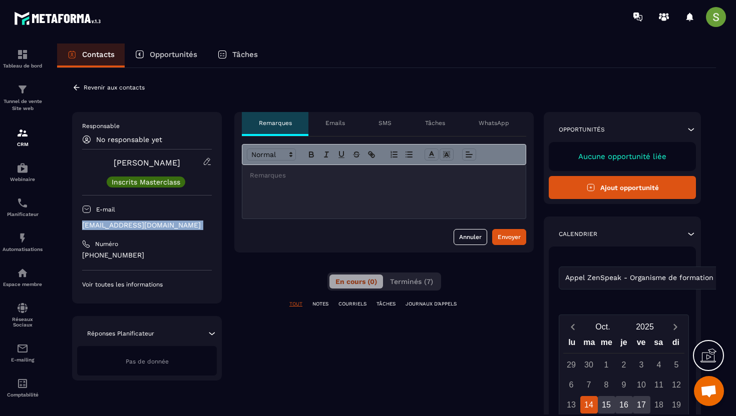 This screenshot has height=416, width=736. Describe the element at coordinates (603, 327) in the screenshot. I see `button: Open months overlay` at that location.